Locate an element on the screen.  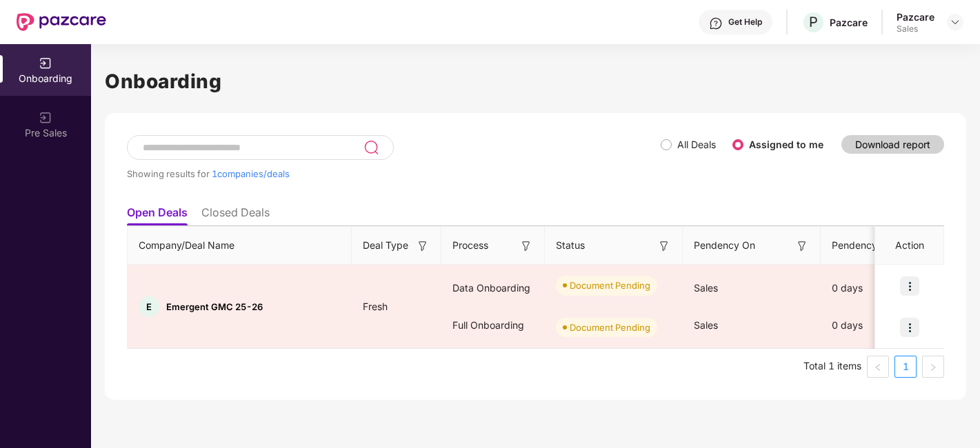
button: right is located at coordinates (933, 366).